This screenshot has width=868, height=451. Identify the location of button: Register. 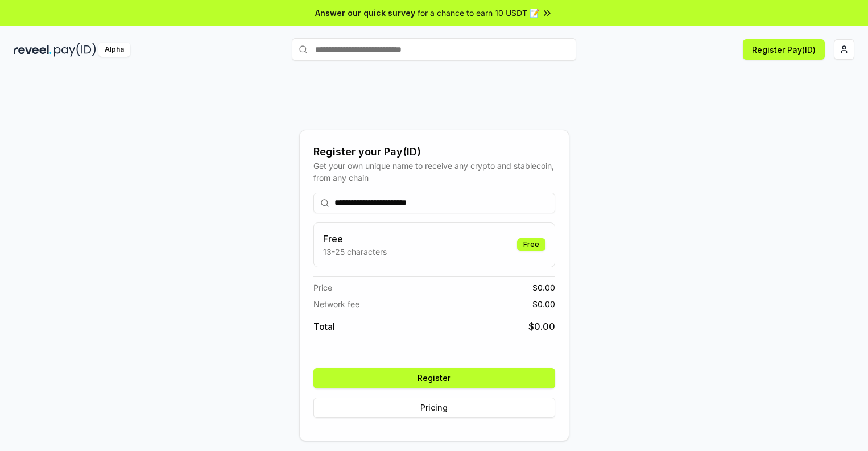
(434, 379).